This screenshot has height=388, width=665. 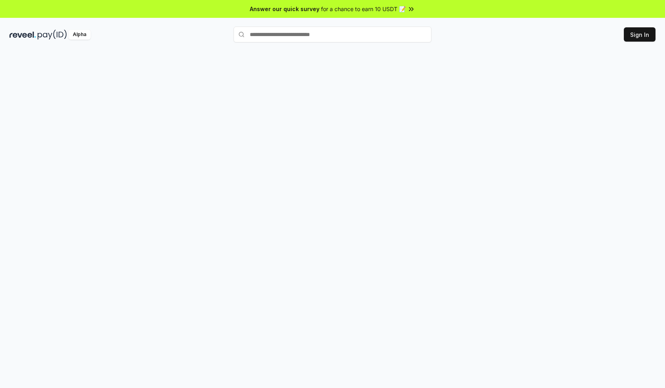 What do you see at coordinates (285, 9) in the screenshot?
I see `span: Answer our quick survey` at bounding box center [285, 9].